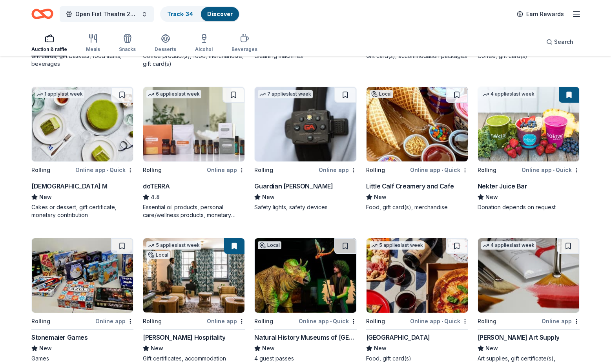  Describe the element at coordinates (560, 42) in the screenshot. I see `button: Search` at that location.